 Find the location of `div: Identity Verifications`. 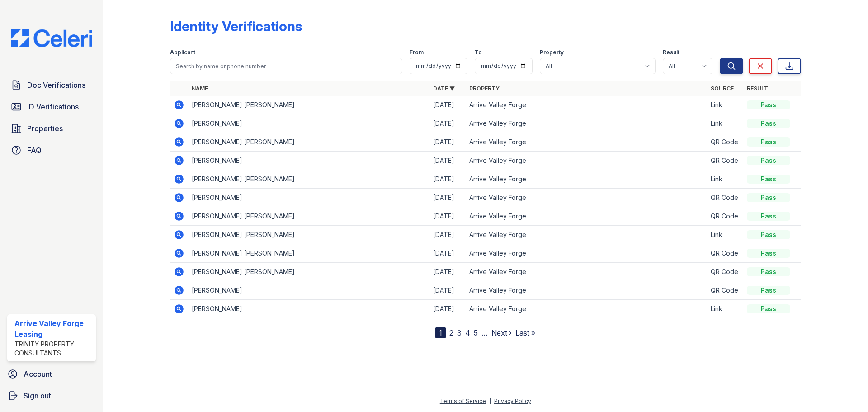

div: Identity Verifications is located at coordinates (236, 26).